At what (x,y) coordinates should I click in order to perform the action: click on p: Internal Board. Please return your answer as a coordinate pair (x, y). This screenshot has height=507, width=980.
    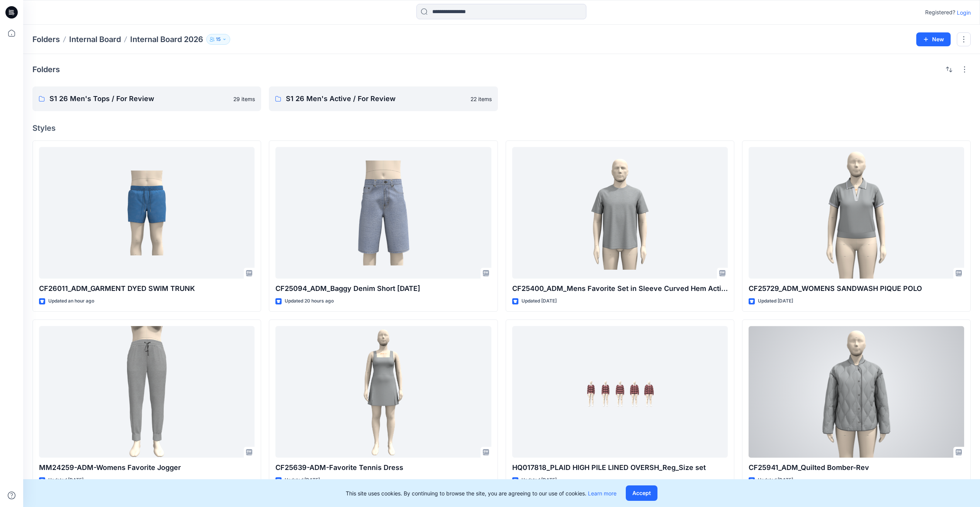
    Looking at the image, I should click on (95, 39).